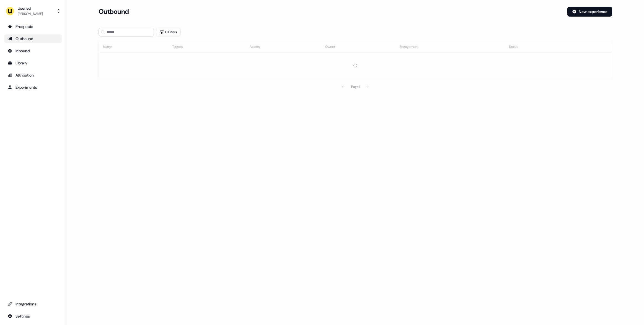 Image resolution: width=644 pixels, height=325 pixels. Describe the element at coordinates (33, 87) in the screenshot. I see `div: Experiments` at that location.